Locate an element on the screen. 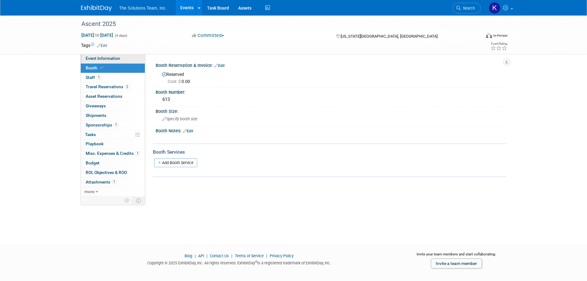 The height and width of the screenshot is (281, 587). span: Asset Reservations is located at coordinates (104, 96).